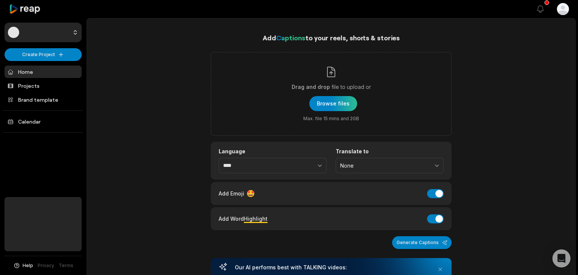  I want to click on a: Brand template, so click(43, 99).